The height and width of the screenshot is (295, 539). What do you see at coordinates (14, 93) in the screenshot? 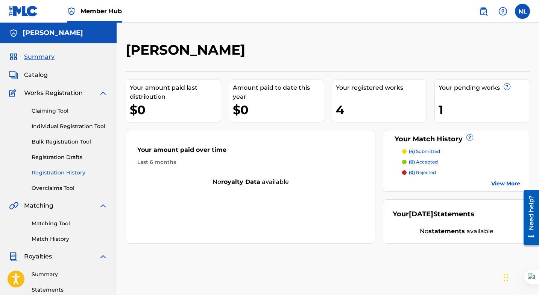
I see `img: Works Registration` at bounding box center [14, 93].